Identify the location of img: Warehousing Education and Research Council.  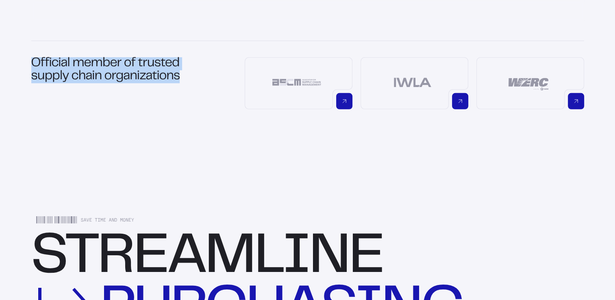
(528, 83).